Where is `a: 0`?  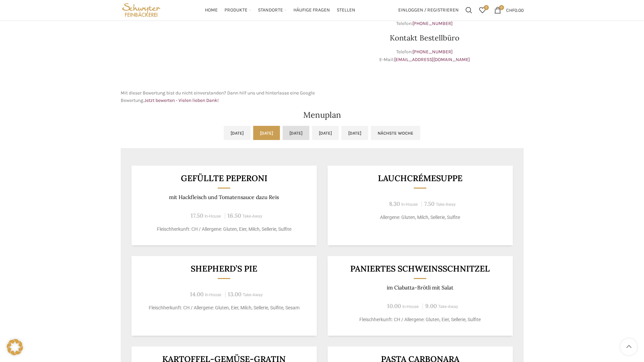
a: 0 is located at coordinates (483, 10).